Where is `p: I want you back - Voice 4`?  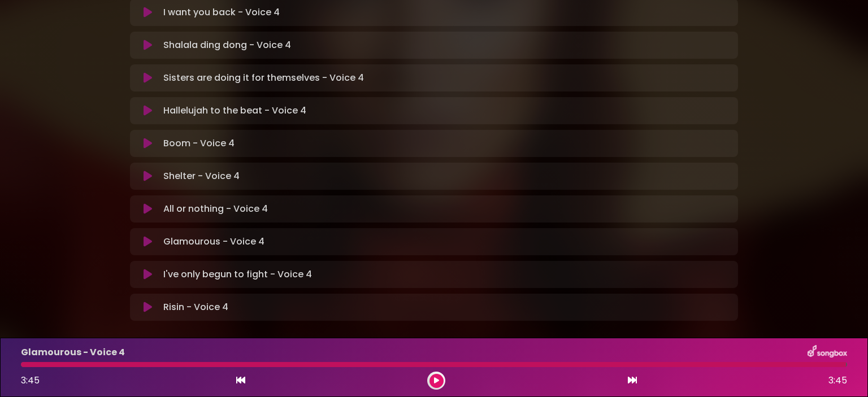
p: I want you back - Voice 4 is located at coordinates (221, 12).